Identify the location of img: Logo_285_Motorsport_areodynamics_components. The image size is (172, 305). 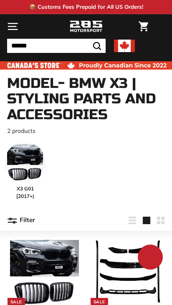
(86, 27).